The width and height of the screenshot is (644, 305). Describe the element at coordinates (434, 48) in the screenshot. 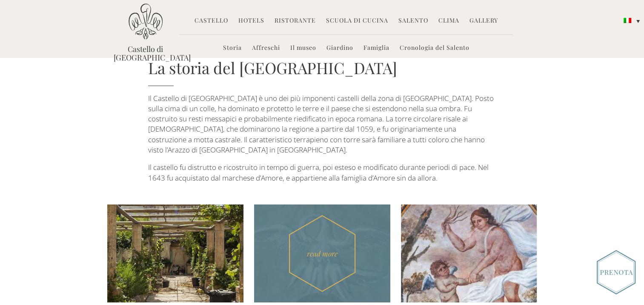

I see `a: Cronologia del Salento` at that location.